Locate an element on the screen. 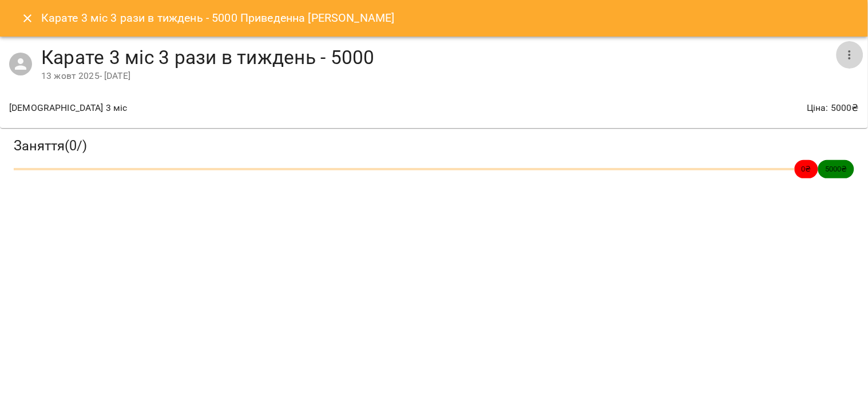 The width and height of the screenshot is (868, 407). h4: Карате 3 міс 3 рази в тиждень - 5000 is located at coordinates (438, 57).